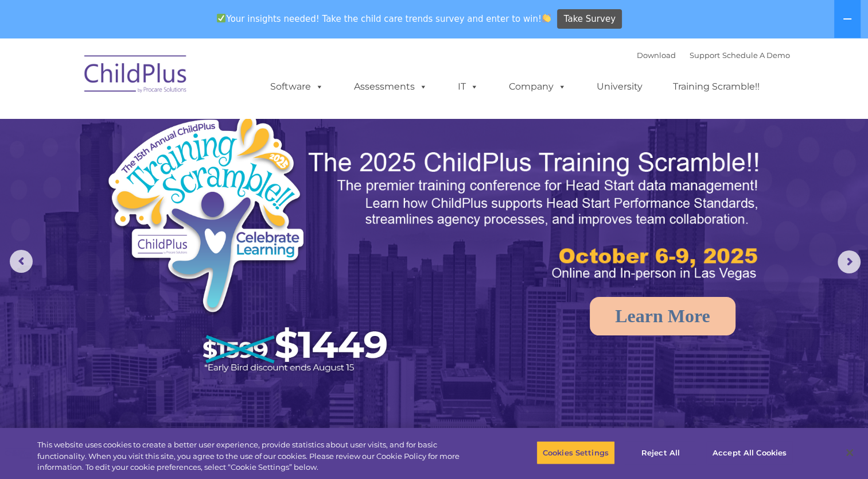 The image size is (868, 479). What do you see at coordinates (384, 18) in the screenshot?
I see `span: Your insights needed! Take the child care trends survey and enter to win!` at bounding box center [384, 18].